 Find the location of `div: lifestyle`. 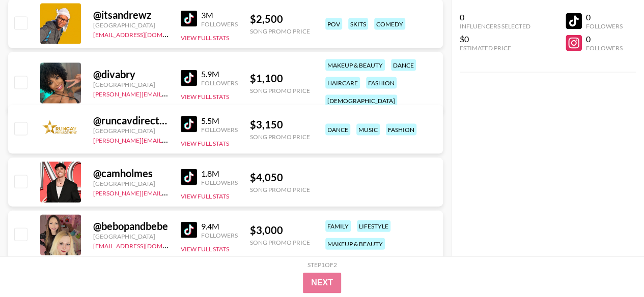

div: lifestyle is located at coordinates (374, 226).